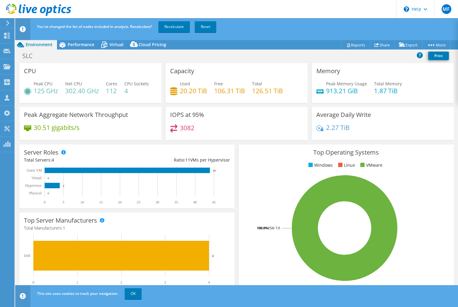 The width and height of the screenshot is (458, 307). Describe the element at coordinates (230, 91) in the screenshot. I see `h4: 106.31 TiB` at that location.